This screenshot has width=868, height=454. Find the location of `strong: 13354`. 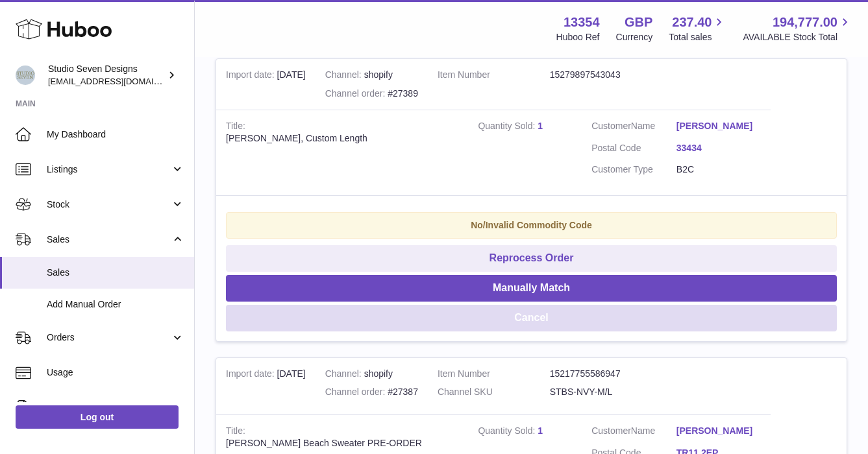

strong: 13354 is located at coordinates (582, 22).